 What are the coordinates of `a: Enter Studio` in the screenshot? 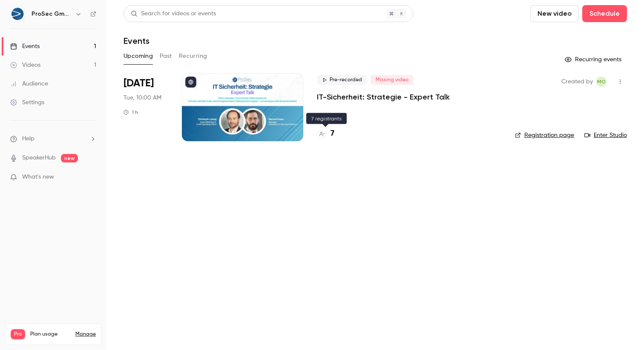 It's located at (606, 135).